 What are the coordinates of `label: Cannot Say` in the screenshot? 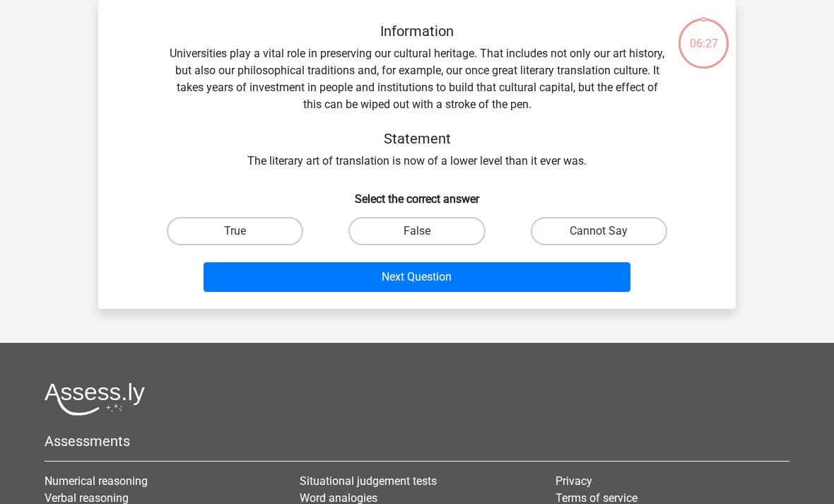 It's located at (599, 231).